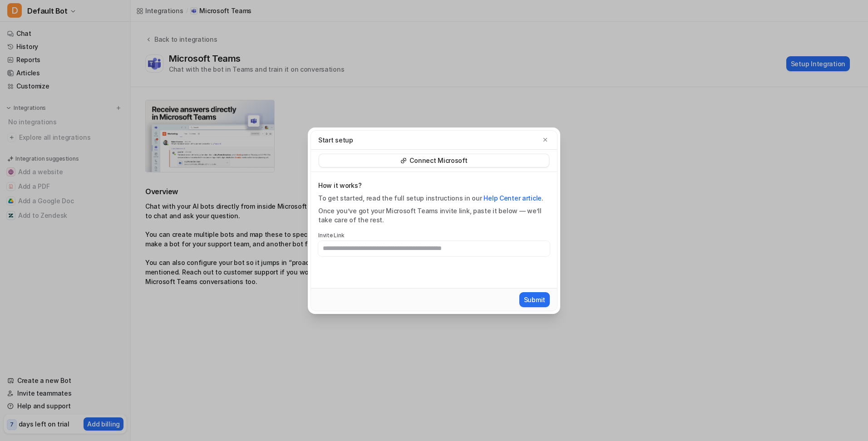 The height and width of the screenshot is (441, 868). I want to click on label: Invite Link, so click(434, 236).